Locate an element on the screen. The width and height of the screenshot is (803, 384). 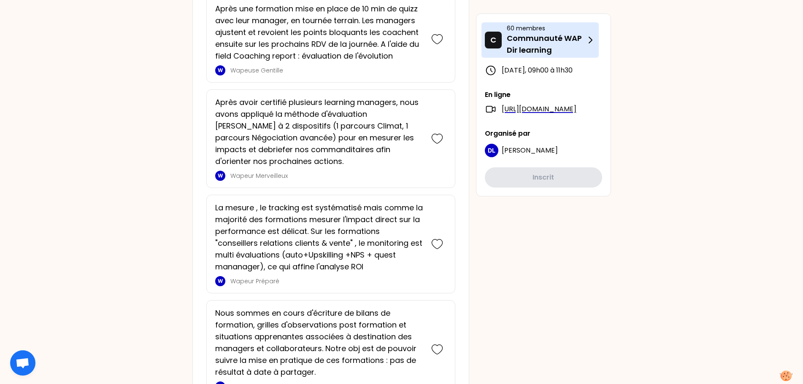
div: Ouvrir le chat is located at coordinates (23, 363).